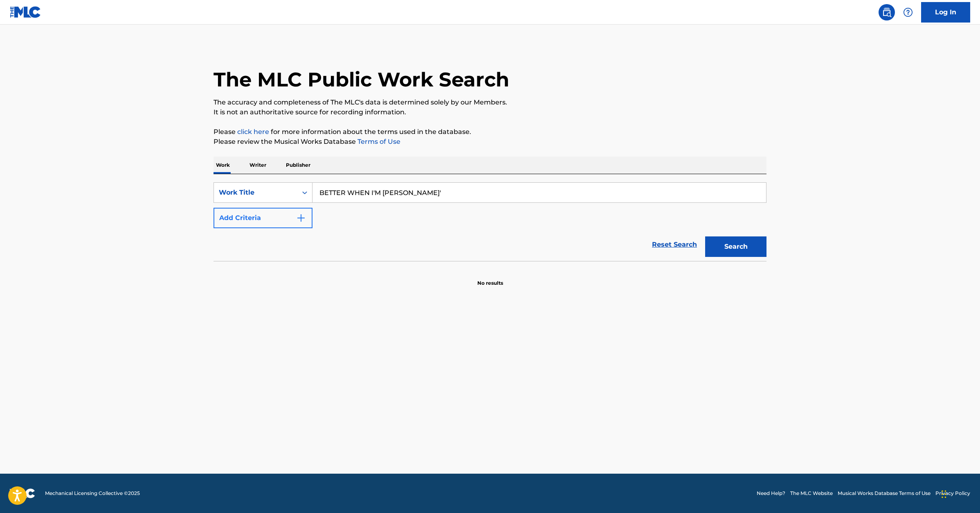  I want to click on p: Work, so click(223, 165).